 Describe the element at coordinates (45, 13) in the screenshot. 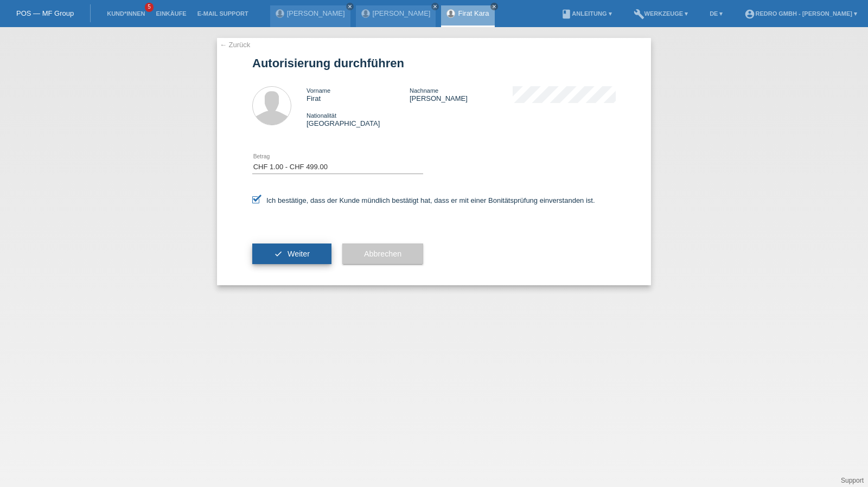

I see `a: POS — MF Group` at that location.